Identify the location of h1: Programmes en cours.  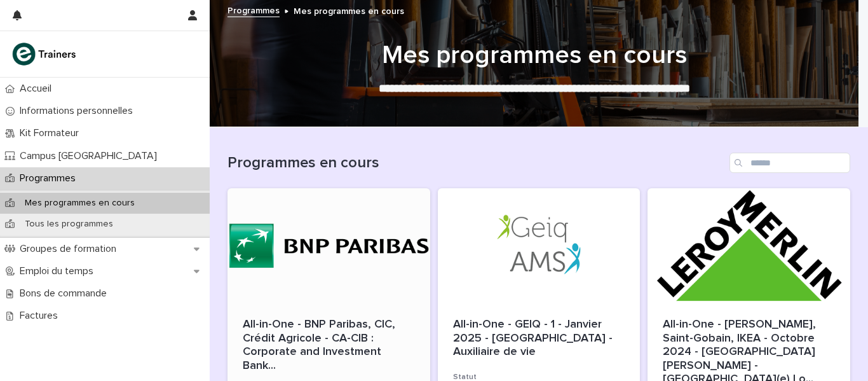
(476, 163).